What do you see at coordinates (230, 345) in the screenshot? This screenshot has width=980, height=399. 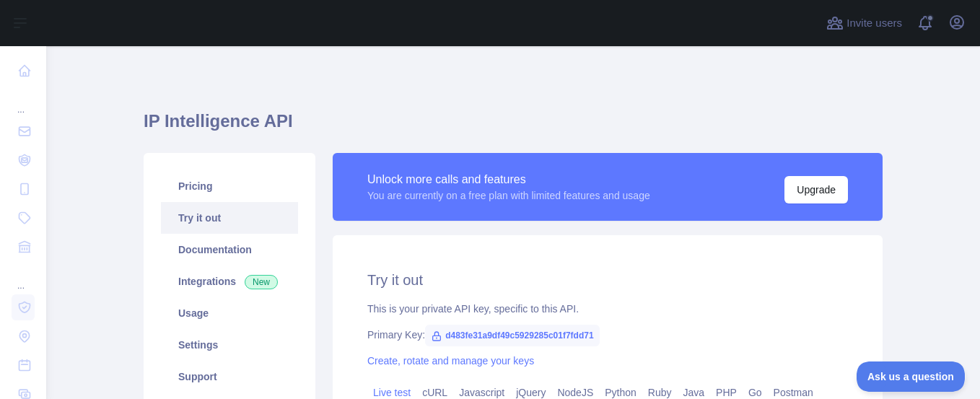 I see `a: Settings` at bounding box center [230, 345].